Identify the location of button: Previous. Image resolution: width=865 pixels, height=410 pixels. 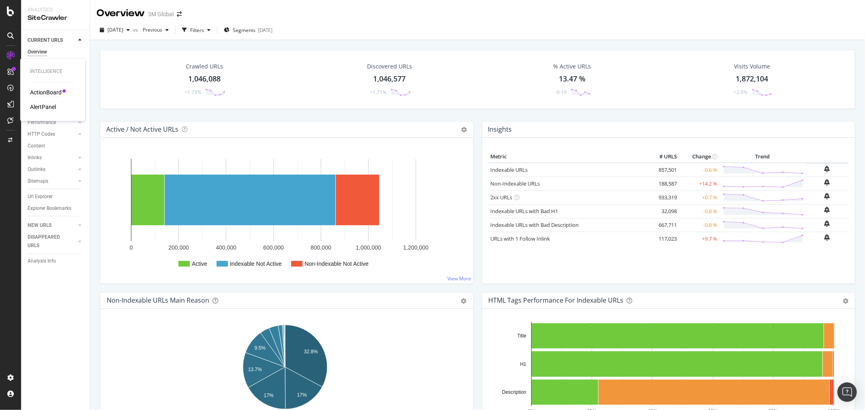
(156, 30).